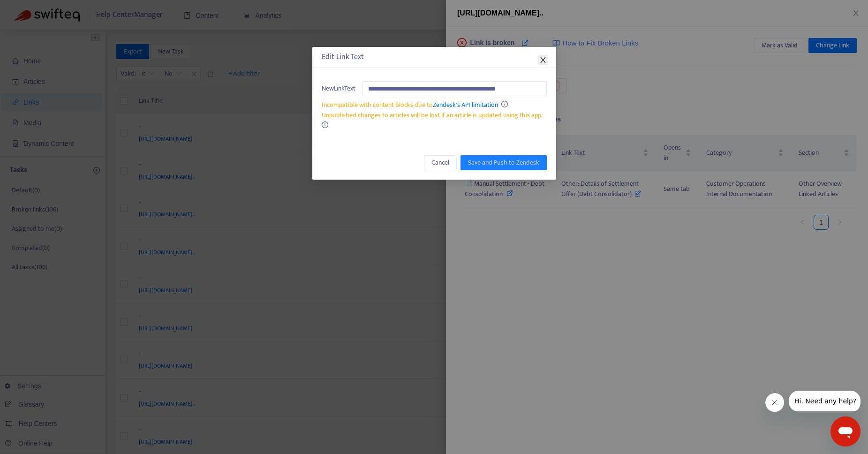  What do you see at coordinates (440, 163) in the screenshot?
I see `span: Cancel` at bounding box center [440, 163].